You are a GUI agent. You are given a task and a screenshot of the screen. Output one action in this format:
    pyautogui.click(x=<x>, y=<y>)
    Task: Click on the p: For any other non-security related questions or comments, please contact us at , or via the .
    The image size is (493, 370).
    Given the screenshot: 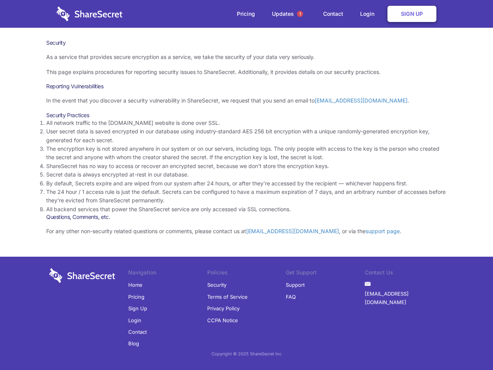 What is the action you would take?
    pyautogui.click(x=246, y=231)
    